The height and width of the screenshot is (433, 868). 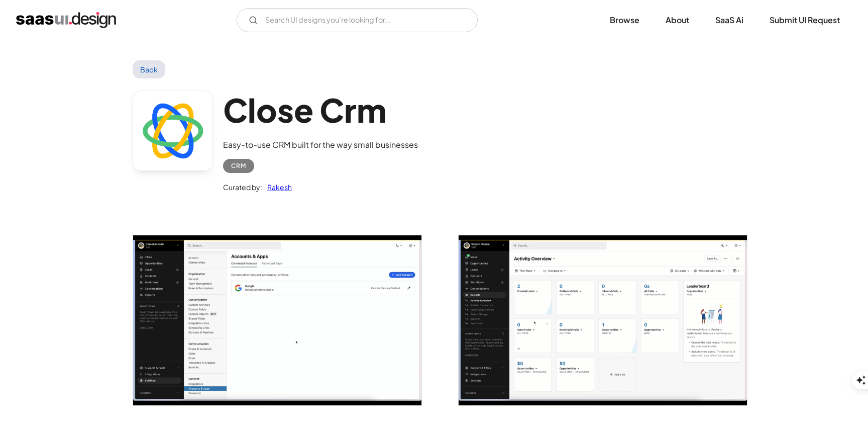 What do you see at coordinates (277, 187) in the screenshot?
I see `a: Rakesh` at bounding box center [277, 187].